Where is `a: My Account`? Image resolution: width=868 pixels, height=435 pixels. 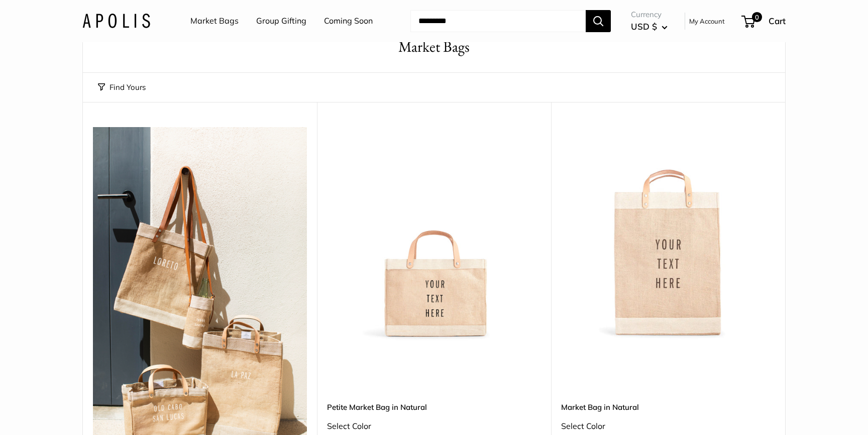 a: My Account is located at coordinates (707, 21).